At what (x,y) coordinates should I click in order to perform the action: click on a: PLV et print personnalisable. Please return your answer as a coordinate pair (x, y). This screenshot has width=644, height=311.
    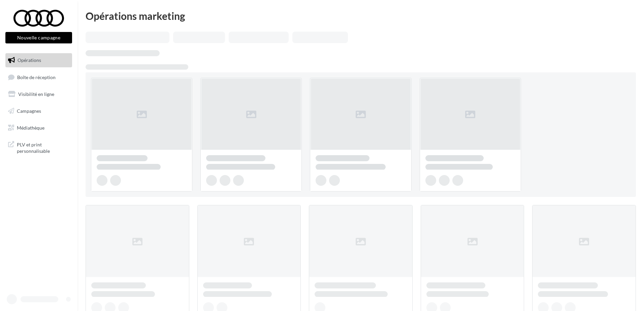
    Looking at the image, I should click on (39, 147).